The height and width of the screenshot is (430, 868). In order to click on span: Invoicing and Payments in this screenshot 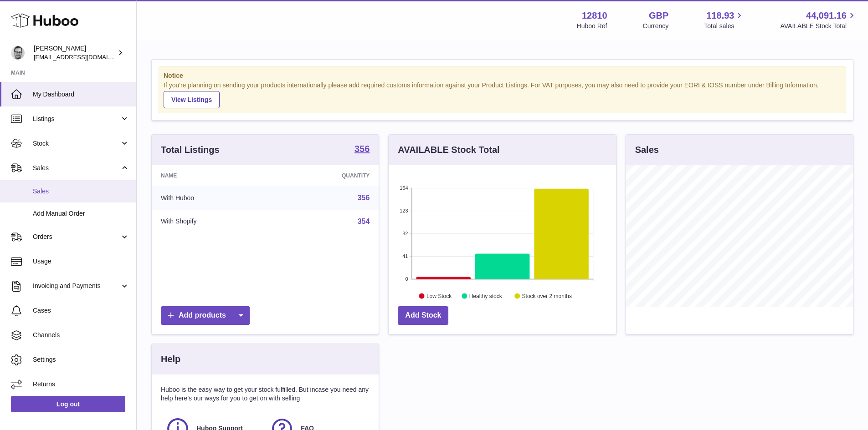, I will do `click(76, 286)`.